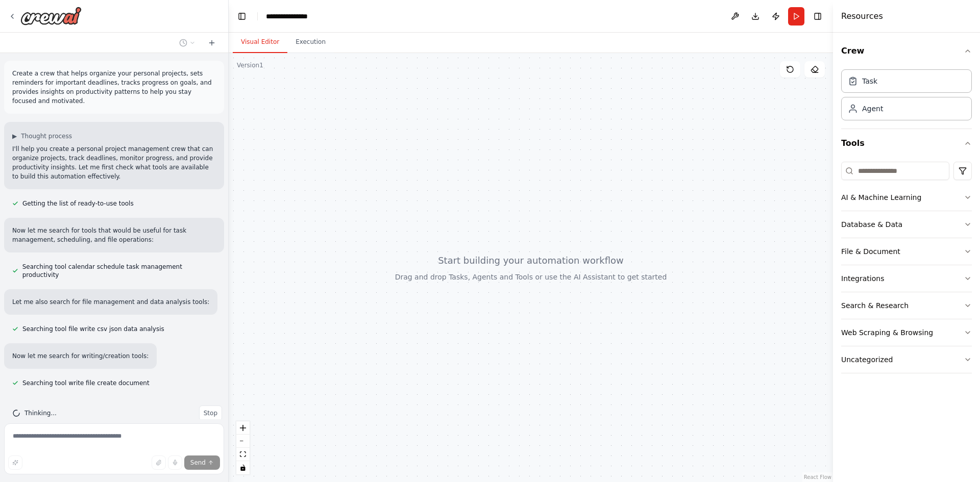 This screenshot has height=482, width=980. I want to click on div: Web Scraping & Browsing, so click(887, 332).